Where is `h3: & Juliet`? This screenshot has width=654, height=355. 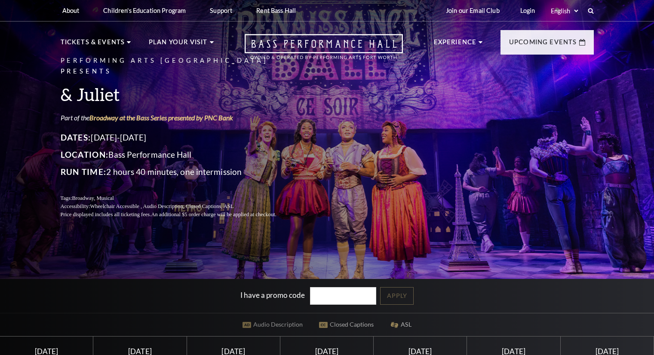
h3: & Juliet is located at coordinates (179, 94).